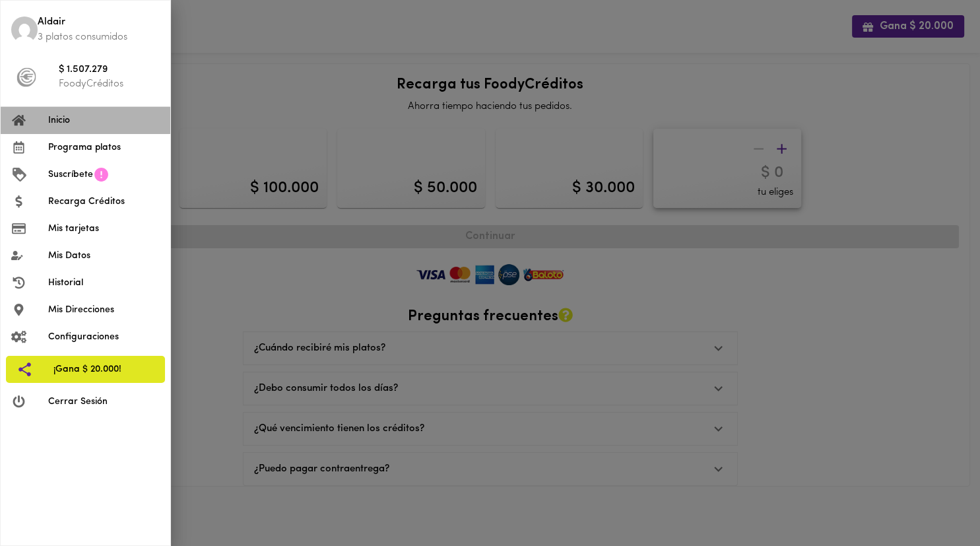  I want to click on span: Aldair, so click(98, 22).